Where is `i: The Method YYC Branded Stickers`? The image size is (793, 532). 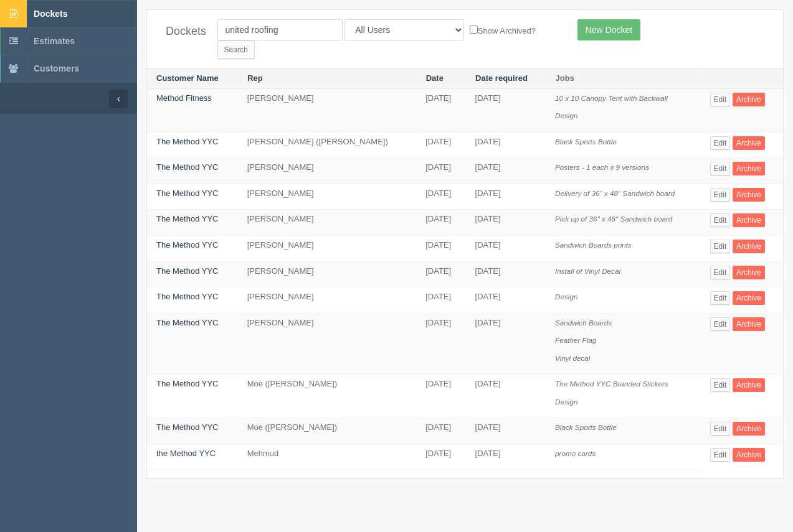
i: The Method YYC Branded Stickers is located at coordinates (611, 383).